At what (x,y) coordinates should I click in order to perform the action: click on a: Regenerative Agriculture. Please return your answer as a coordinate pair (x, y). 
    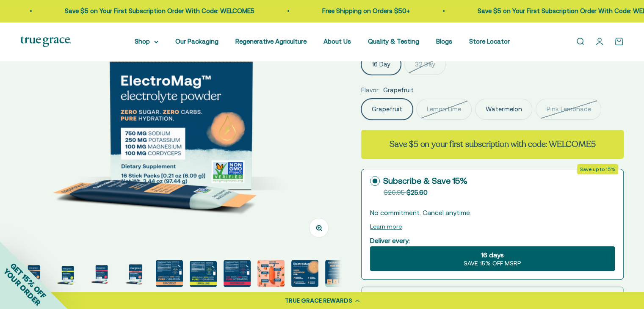
    Looking at the image, I should click on (271, 41).